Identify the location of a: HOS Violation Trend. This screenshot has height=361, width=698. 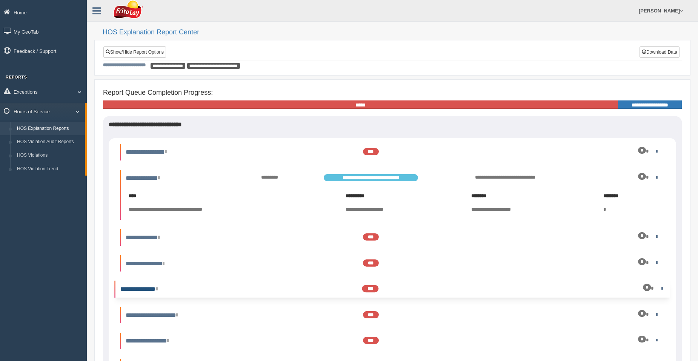
(49, 169).